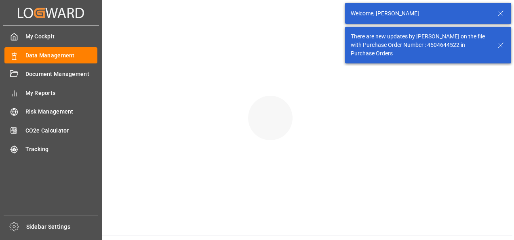  I want to click on a: CO2e Calculator, so click(51, 130).